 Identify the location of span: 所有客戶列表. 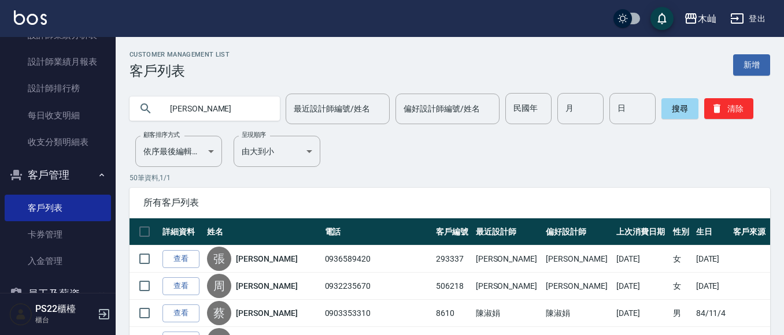
(450, 203).